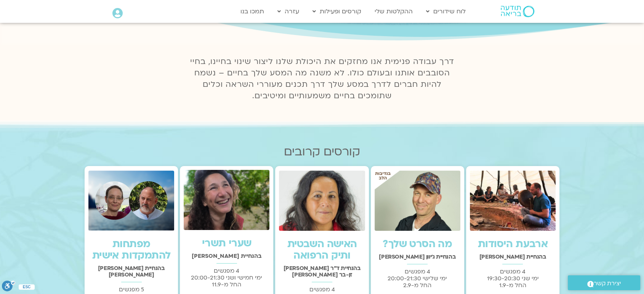  What do you see at coordinates (253, 12) in the screenshot?
I see `a: תמכו בנו` at bounding box center [253, 12].